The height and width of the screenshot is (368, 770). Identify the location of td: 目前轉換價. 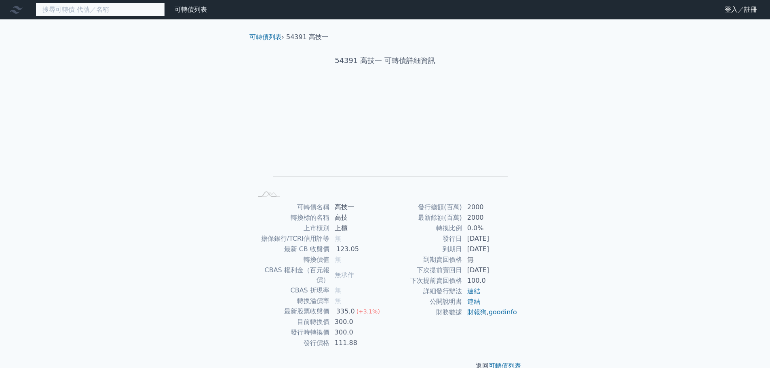
(291, 322).